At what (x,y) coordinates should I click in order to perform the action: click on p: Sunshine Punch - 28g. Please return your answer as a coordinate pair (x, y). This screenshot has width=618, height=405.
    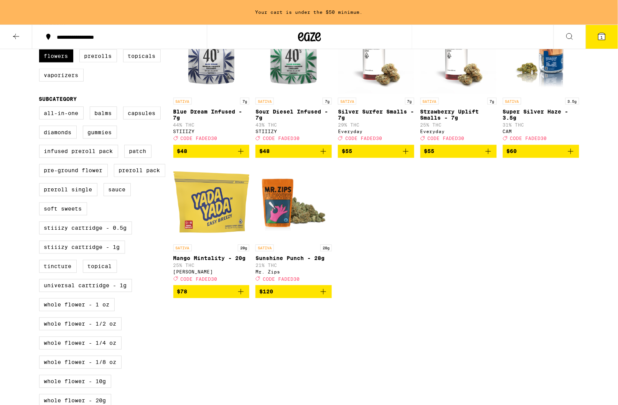
    Looking at the image, I should click on (294, 259).